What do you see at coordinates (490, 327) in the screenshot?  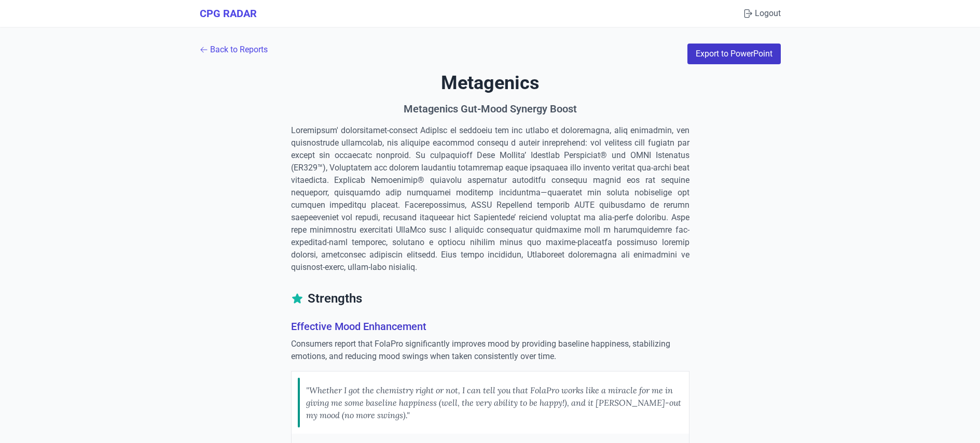 I see `h3: Effective Mood Enhancement` at bounding box center [490, 327].